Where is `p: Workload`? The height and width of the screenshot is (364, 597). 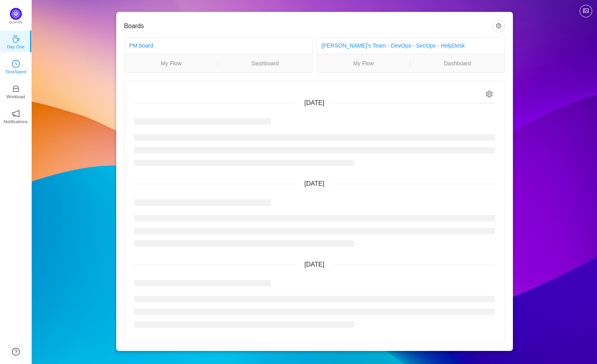 p: Workload is located at coordinates (15, 96).